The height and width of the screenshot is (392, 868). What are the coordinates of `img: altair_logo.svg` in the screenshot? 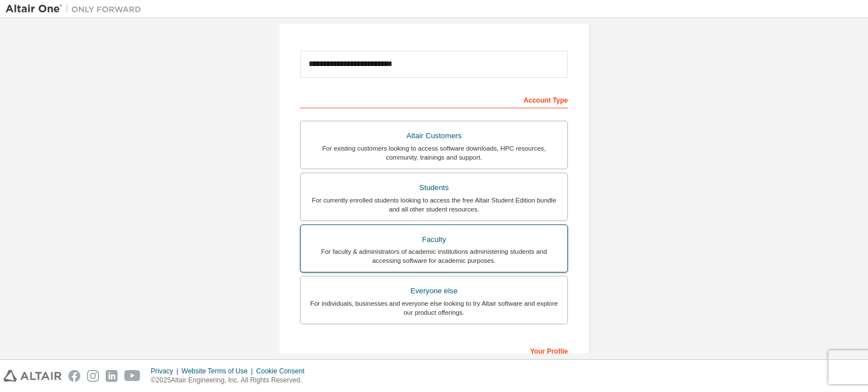 It's located at (32, 376).